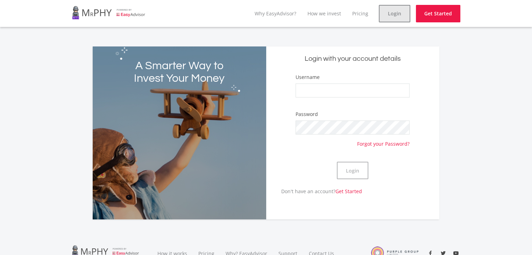 The width and height of the screenshot is (532, 255). I want to click on a: How we invest, so click(324, 13).